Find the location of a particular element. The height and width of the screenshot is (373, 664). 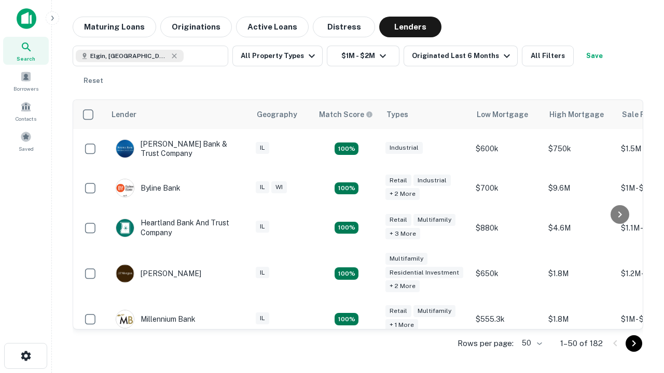

button: Maturing Loans is located at coordinates (114, 27).